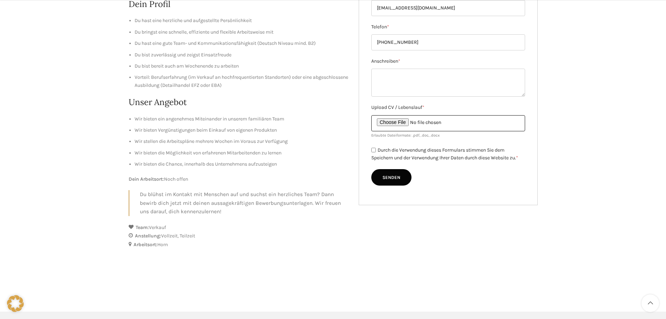 The width and height of the screenshot is (666, 319). Describe the element at coordinates (445, 154) in the screenshot. I see `label: Durch die Verwendung dieses Formulars stimmen Sie dem Speichern und der Verwendung Ihrer Daten du...` at that location.